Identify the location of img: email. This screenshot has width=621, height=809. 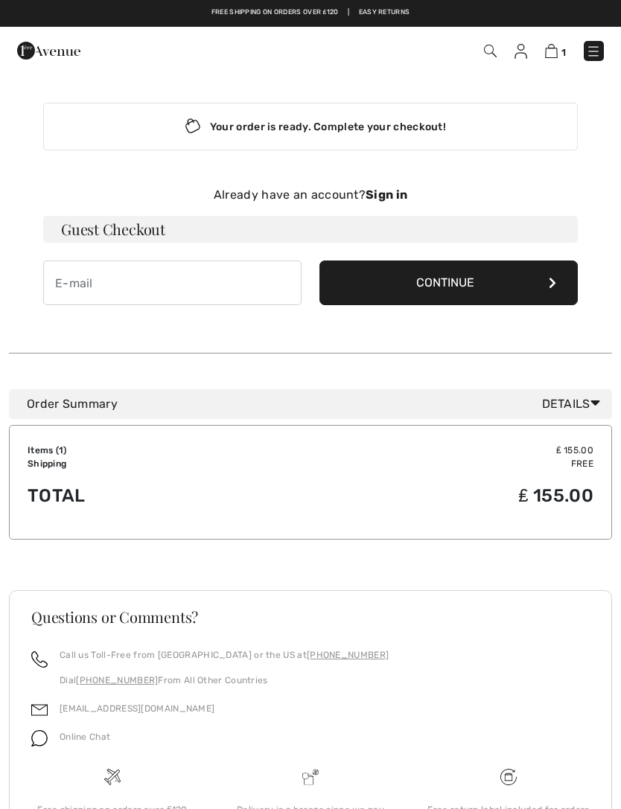
(39, 710).